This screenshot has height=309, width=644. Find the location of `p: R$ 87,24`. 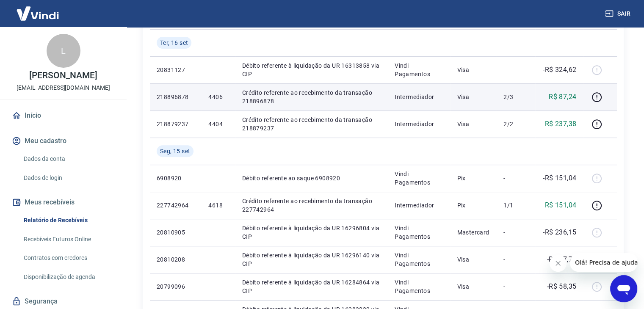

p: R$ 87,24 is located at coordinates (562, 97).